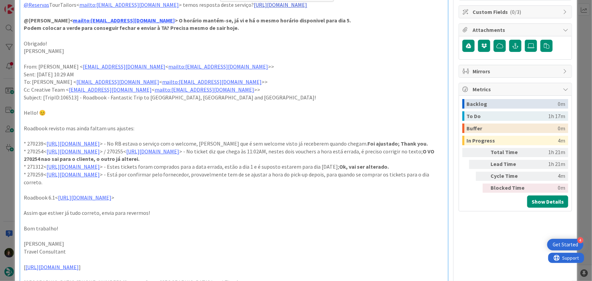 The image size is (592, 281). What do you see at coordinates (512, 104) in the screenshot?
I see `div: Backlog` at bounding box center [512, 104].